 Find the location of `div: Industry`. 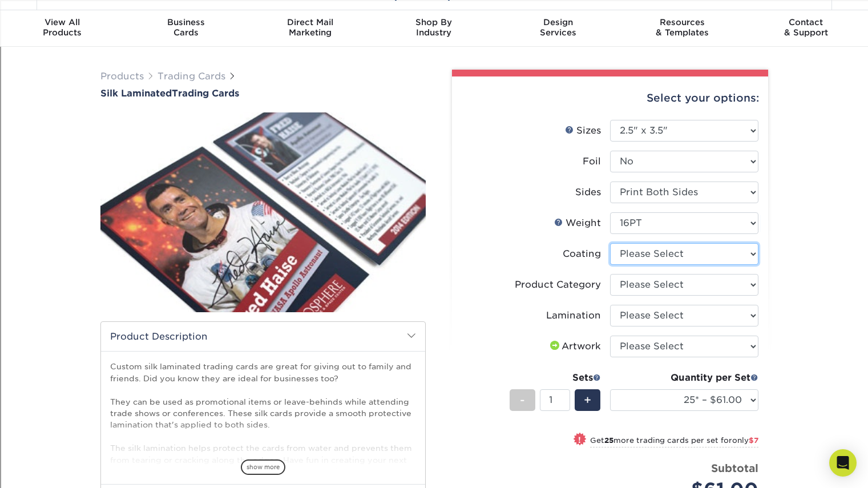

div: Industry is located at coordinates (434, 27).